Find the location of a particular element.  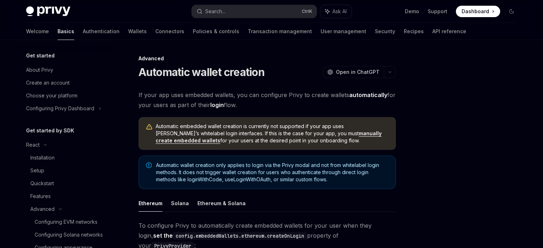

a: Installation is located at coordinates (66, 158).